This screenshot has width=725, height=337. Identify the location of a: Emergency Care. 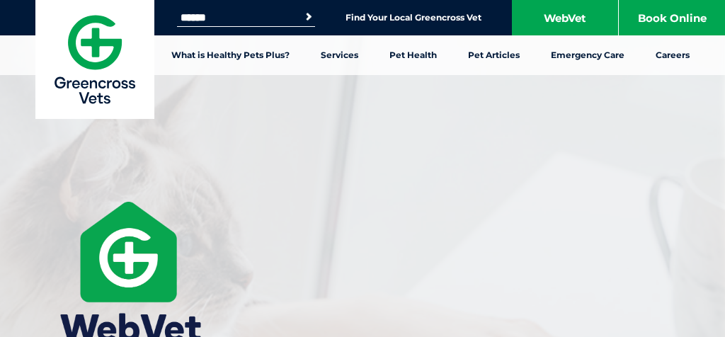
(588, 55).